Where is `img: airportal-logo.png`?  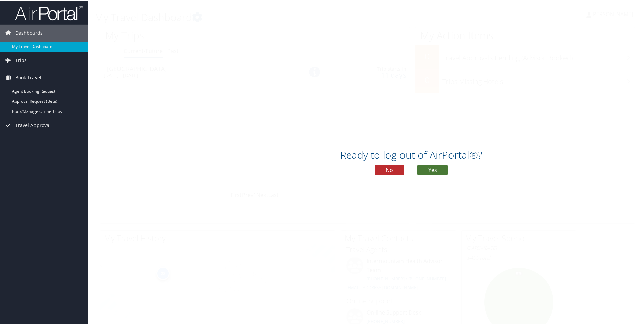 img: airportal-logo.png is located at coordinates (49, 12).